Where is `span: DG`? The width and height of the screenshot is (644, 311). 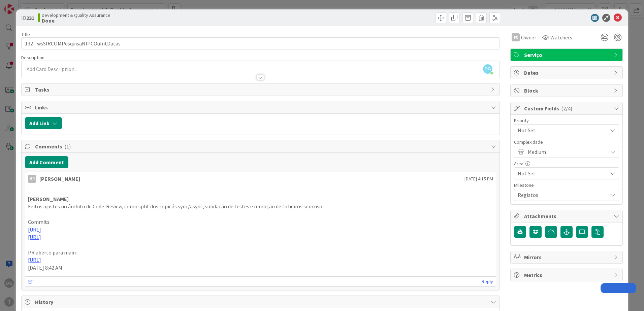
span: DG is located at coordinates (488, 69).